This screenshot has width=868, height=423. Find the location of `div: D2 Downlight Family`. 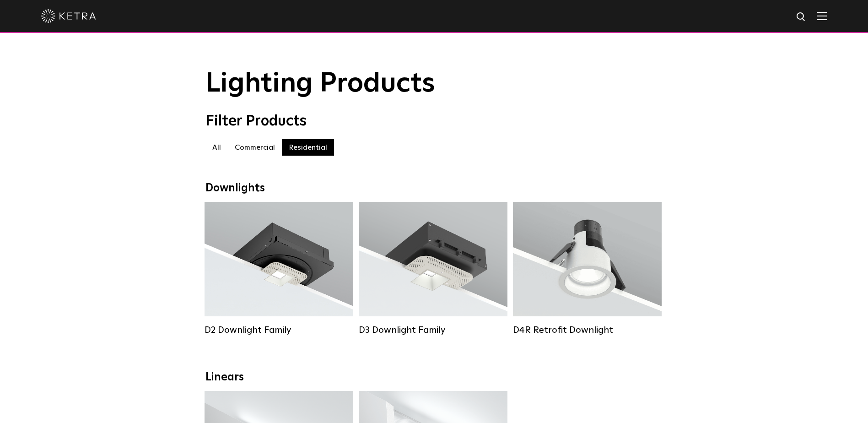

div: D2 Downlight Family is located at coordinates (278, 330).